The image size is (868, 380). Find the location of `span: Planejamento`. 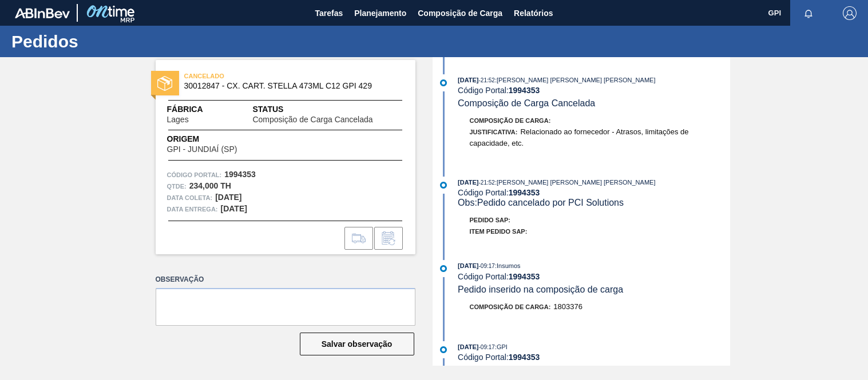

span: Planejamento is located at coordinates (380, 13).